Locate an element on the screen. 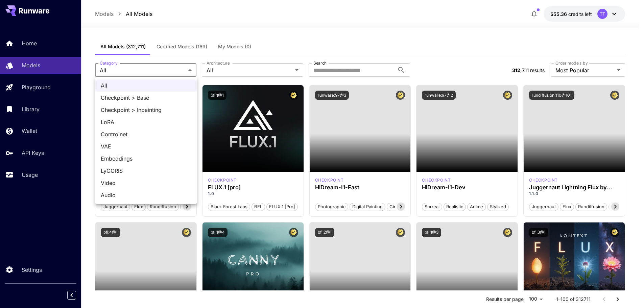 This screenshot has width=644, height=308. span: Video is located at coordinates (146, 183).